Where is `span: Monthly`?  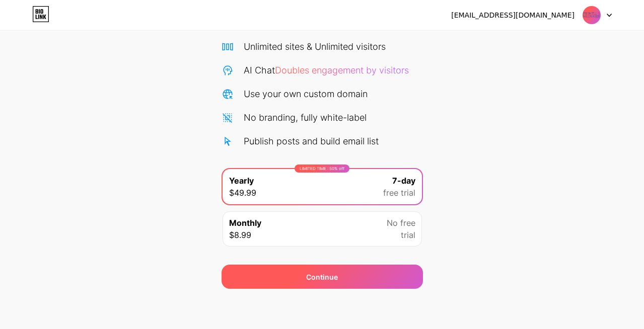 span: Monthly is located at coordinates (245, 223).